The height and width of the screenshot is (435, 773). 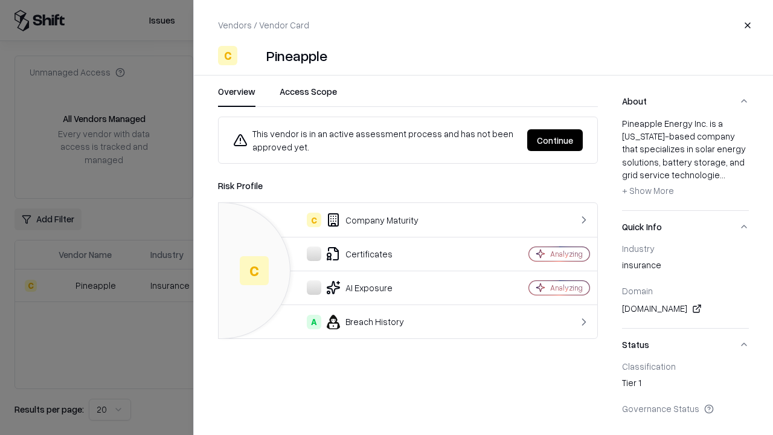 I want to click on div: AI Exposure, so click(x=357, y=287).